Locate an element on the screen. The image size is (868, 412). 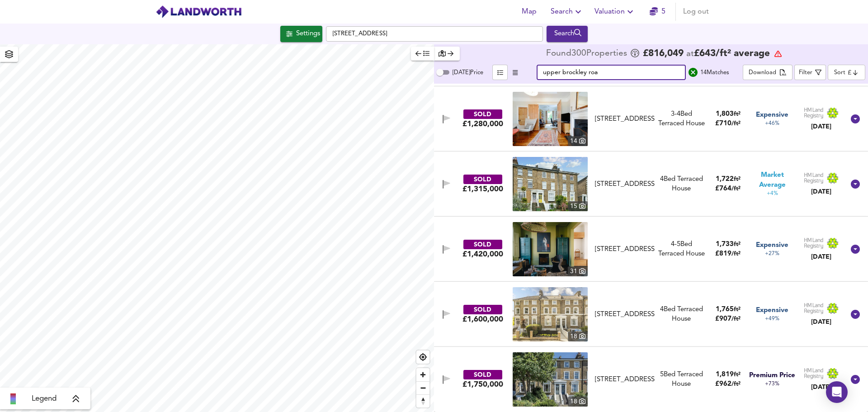
span: Reset bearing to north is located at coordinates (423, 402).